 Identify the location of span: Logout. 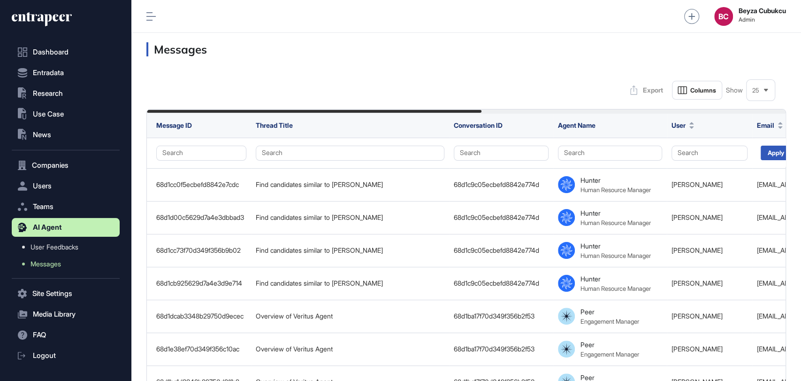
(44, 355).